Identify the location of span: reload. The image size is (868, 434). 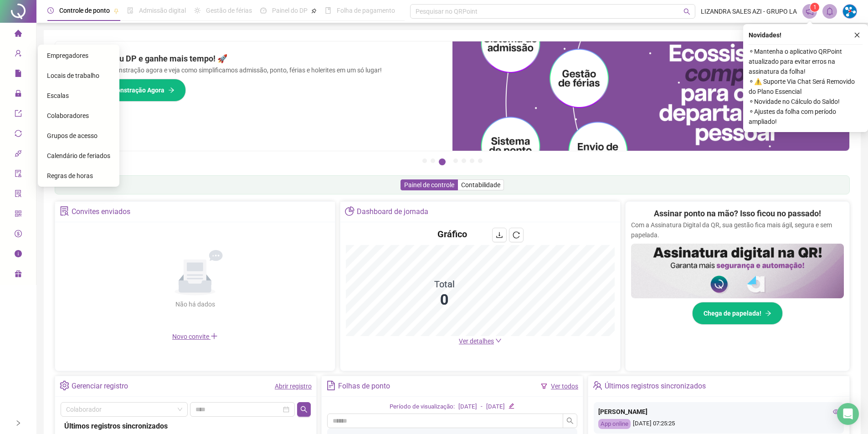
(517, 235).